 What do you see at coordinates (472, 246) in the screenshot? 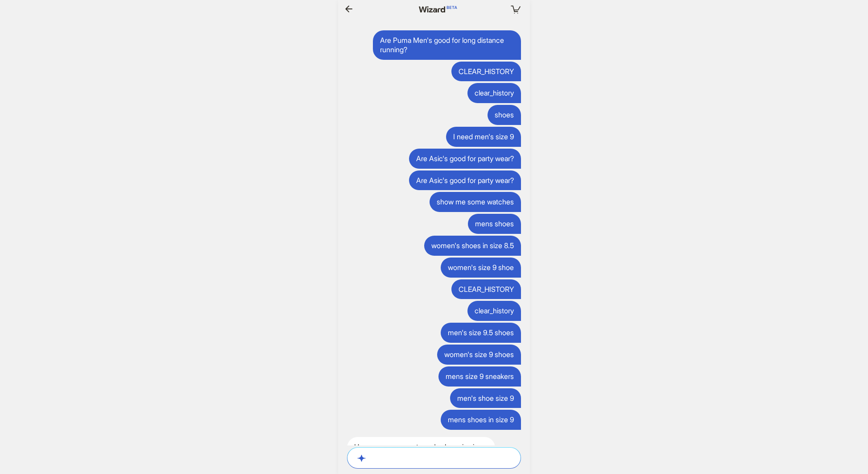
I see `div: women's shoes in size 8.5` at bounding box center [472, 246].